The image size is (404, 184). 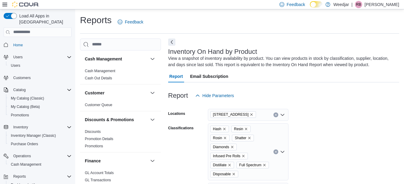 What do you see at coordinates (98, 180) in the screenshot?
I see `span: GL Transactions` at bounding box center [98, 180].